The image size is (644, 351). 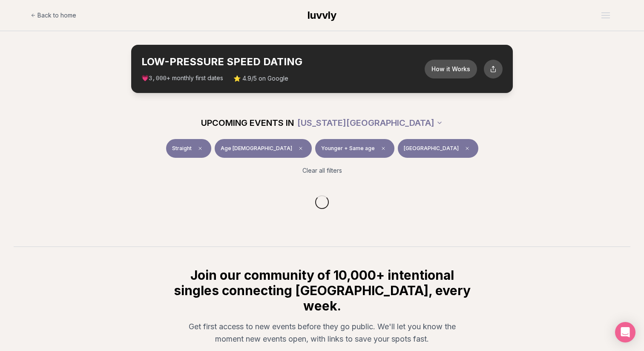 What do you see at coordinates (54, 16) in the screenshot?
I see `a: Back to home` at bounding box center [54, 16].